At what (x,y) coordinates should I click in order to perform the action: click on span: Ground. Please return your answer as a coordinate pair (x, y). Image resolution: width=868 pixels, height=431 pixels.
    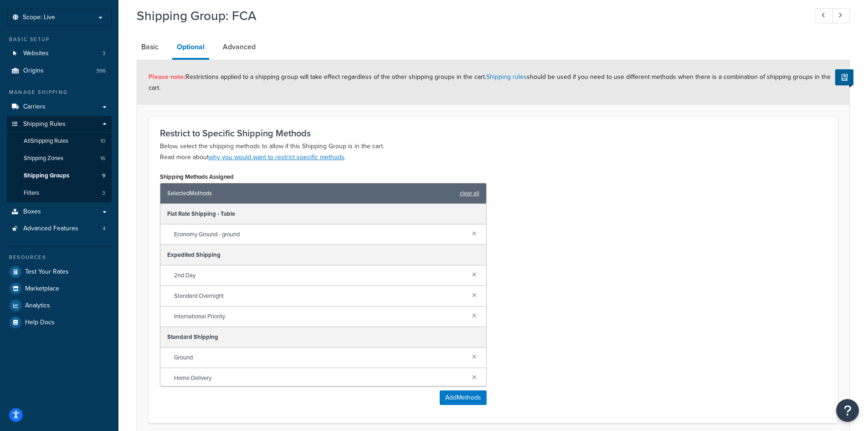
    Looking at the image, I should click on (319, 357).